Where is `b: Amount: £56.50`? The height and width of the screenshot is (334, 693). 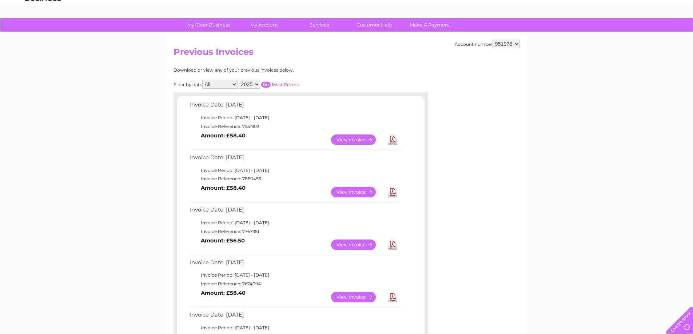
b: Amount: £56.50 is located at coordinates (223, 241).